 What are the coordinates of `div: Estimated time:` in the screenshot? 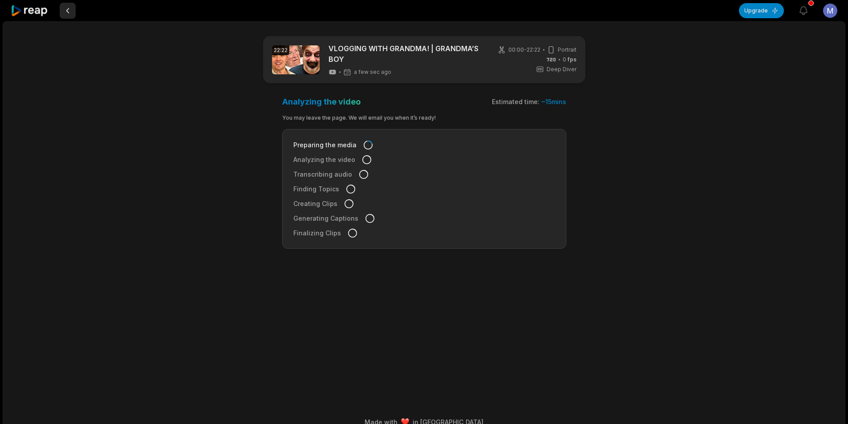 It's located at (529, 102).